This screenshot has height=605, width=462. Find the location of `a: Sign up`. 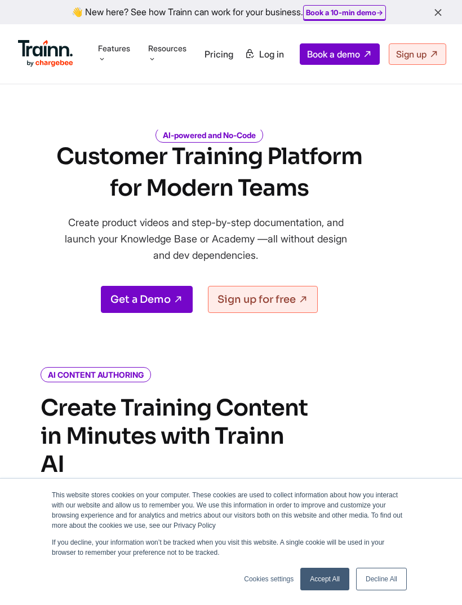

a: Sign up is located at coordinates (418, 54).